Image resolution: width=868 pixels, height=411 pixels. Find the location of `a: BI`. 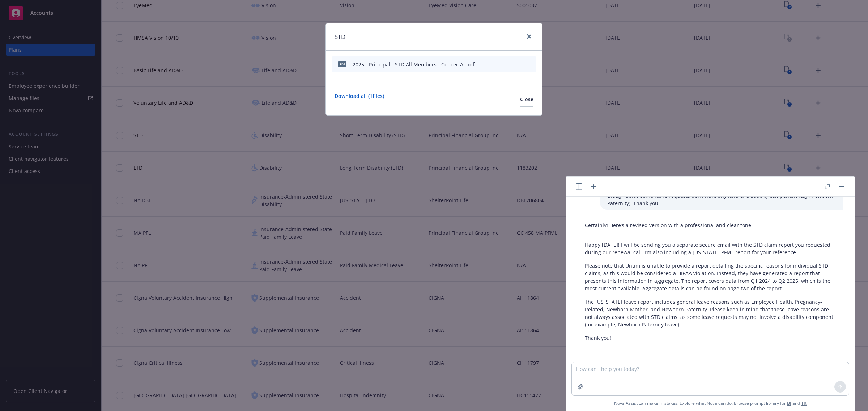

a: BI is located at coordinates (790, 404).